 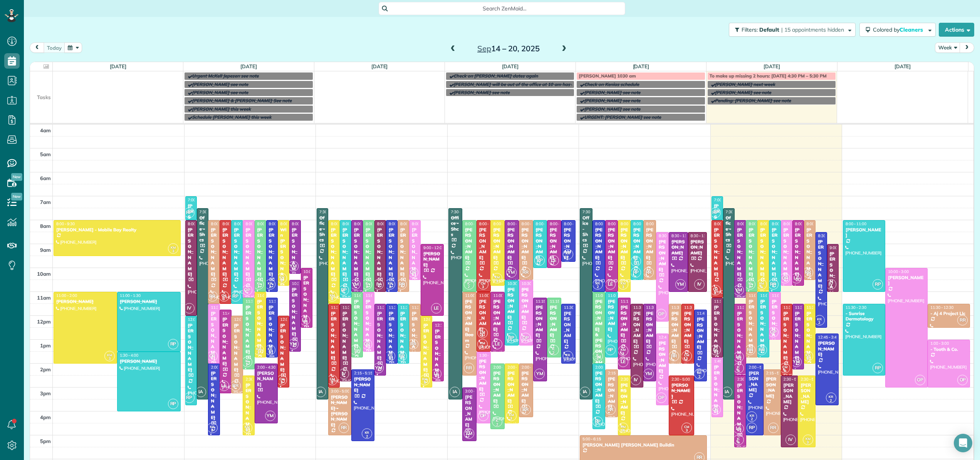 I want to click on span: LE, so click(x=797, y=278).